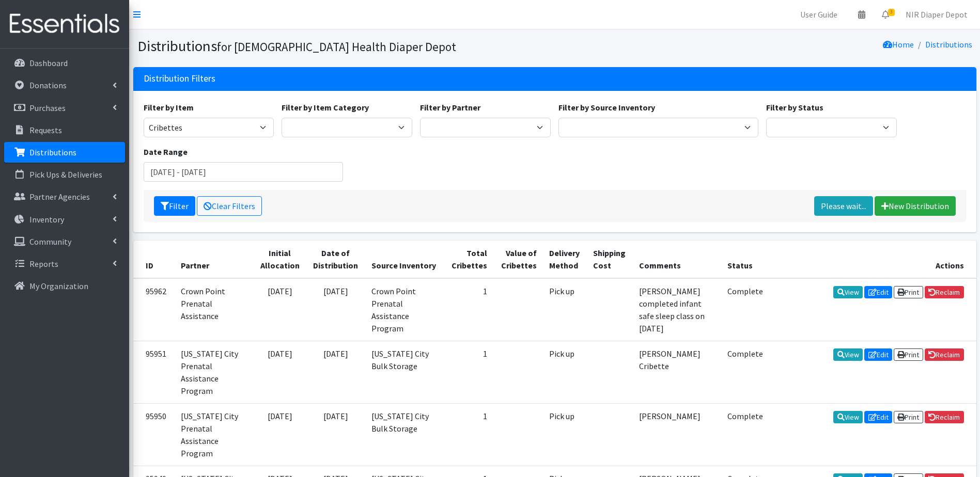 This screenshot has height=477, width=980. What do you see at coordinates (154, 259) in the screenshot?
I see `th: ID` at bounding box center [154, 259].